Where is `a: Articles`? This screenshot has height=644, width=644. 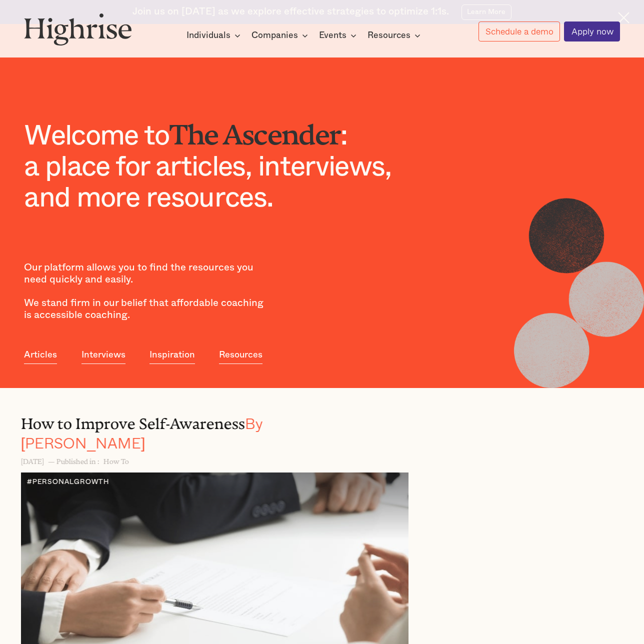 a: Articles is located at coordinates (40, 355).